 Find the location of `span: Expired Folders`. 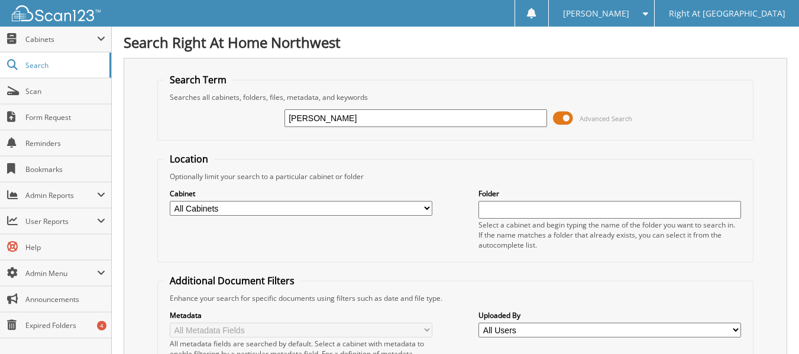

span: Expired Folders is located at coordinates (65, 325).